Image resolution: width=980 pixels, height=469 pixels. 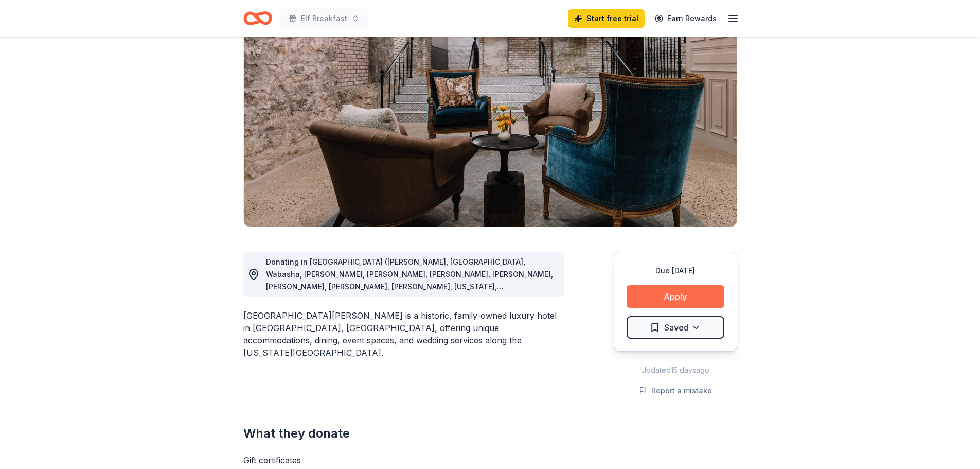 I want to click on button: Report a mistake, so click(x=676, y=391).